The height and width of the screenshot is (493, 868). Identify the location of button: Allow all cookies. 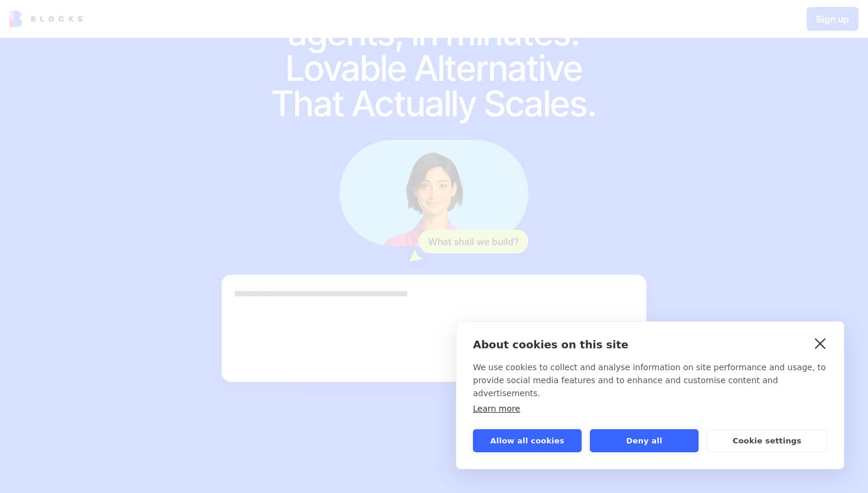
(528, 440).